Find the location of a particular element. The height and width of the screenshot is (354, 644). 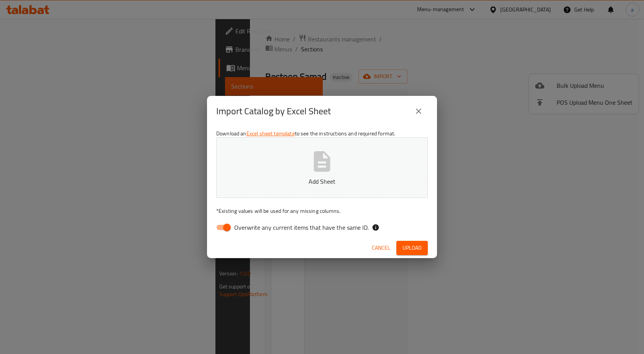

button: Add Sheet is located at coordinates (322, 168).